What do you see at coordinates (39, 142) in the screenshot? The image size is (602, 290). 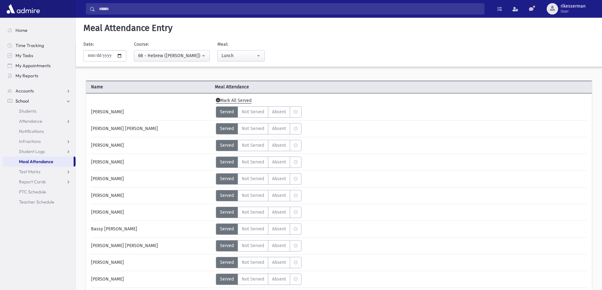 I see `a: Infractions` at bounding box center [39, 142].